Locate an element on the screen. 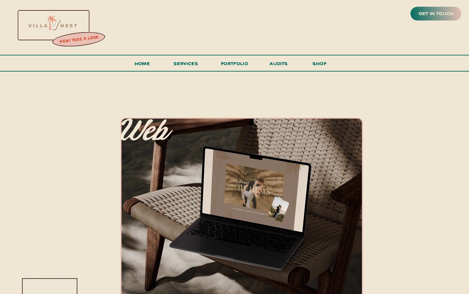 This screenshot has width=469, height=294. h3: audits is located at coordinates (279, 65).